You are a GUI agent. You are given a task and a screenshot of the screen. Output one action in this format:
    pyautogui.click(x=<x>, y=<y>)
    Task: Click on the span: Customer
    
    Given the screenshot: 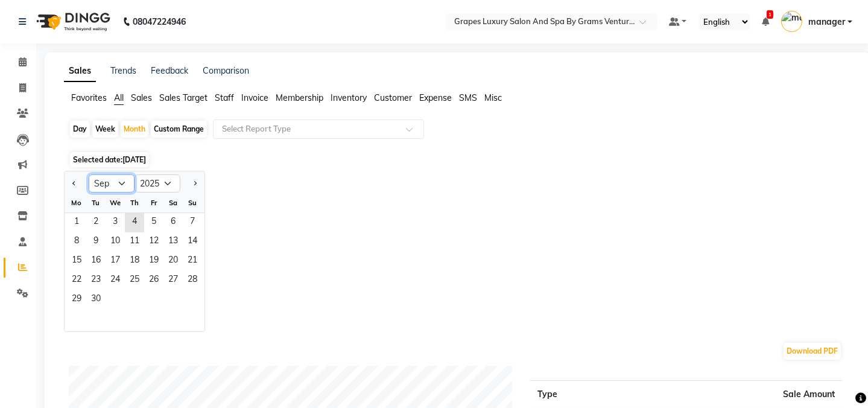 What is the action you would take?
    pyautogui.click(x=393, y=98)
    